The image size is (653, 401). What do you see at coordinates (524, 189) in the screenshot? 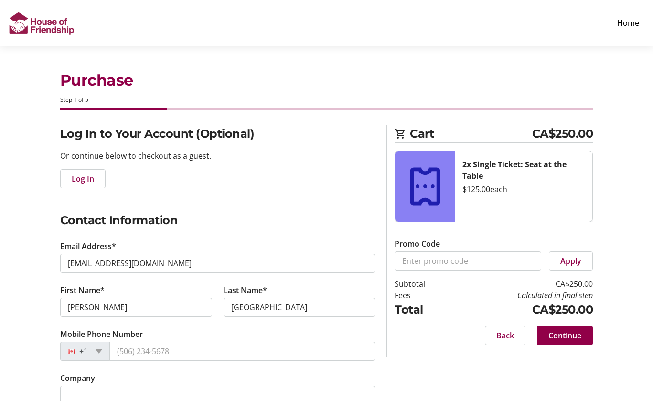
I see `div: $125.00 each` at bounding box center [524, 189].